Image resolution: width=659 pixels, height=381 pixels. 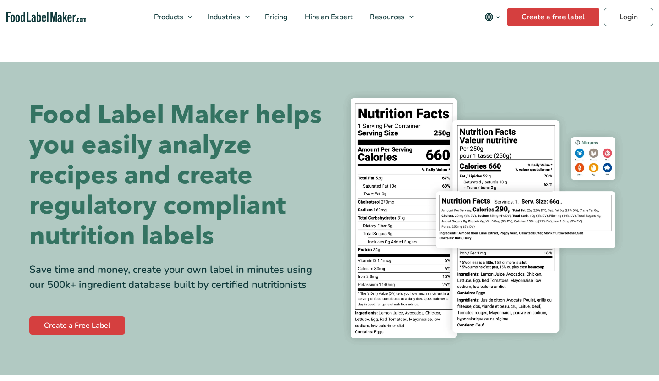 I want to click on span: Hire an Expert, so click(x=328, y=17).